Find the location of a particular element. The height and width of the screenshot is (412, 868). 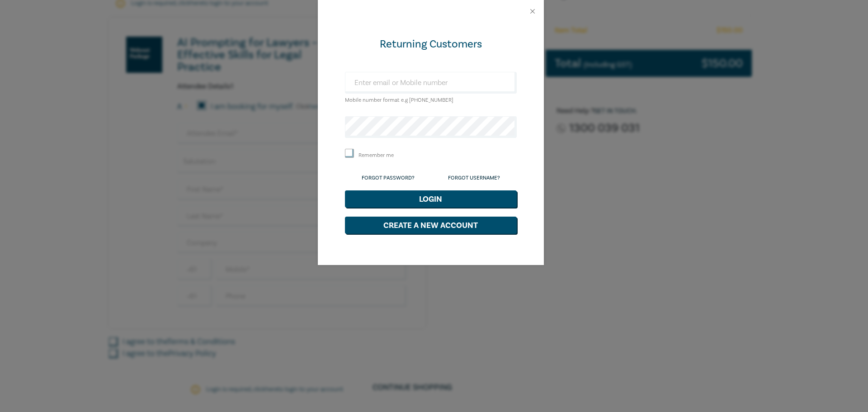

input: Enter email or Mobile number is located at coordinates (431, 83).